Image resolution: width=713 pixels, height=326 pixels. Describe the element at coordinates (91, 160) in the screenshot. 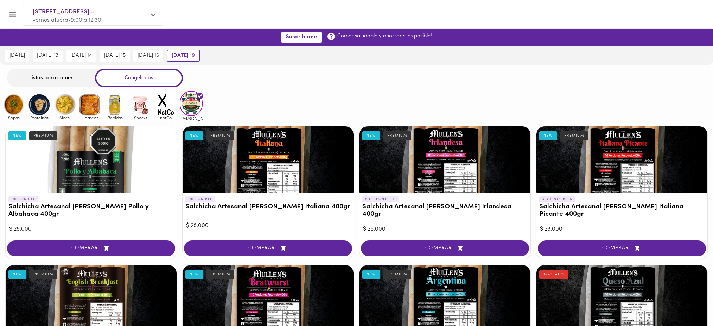

I see `div: Salchicha Artesanal Mullens Pollo y Albahaca 400gr` at that location.